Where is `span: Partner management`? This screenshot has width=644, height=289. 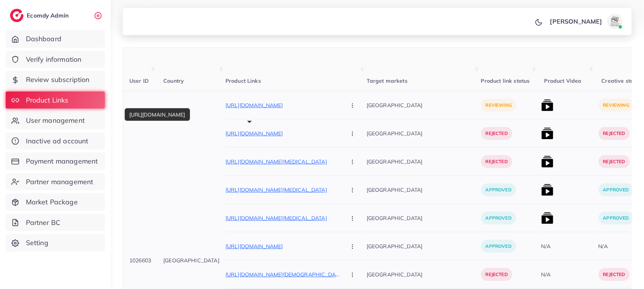
span: Partner management is located at coordinates (60, 182).